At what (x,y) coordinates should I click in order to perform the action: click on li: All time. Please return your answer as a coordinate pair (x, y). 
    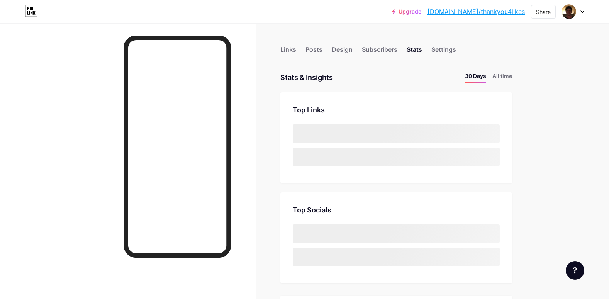
    Looking at the image, I should click on (502, 77).